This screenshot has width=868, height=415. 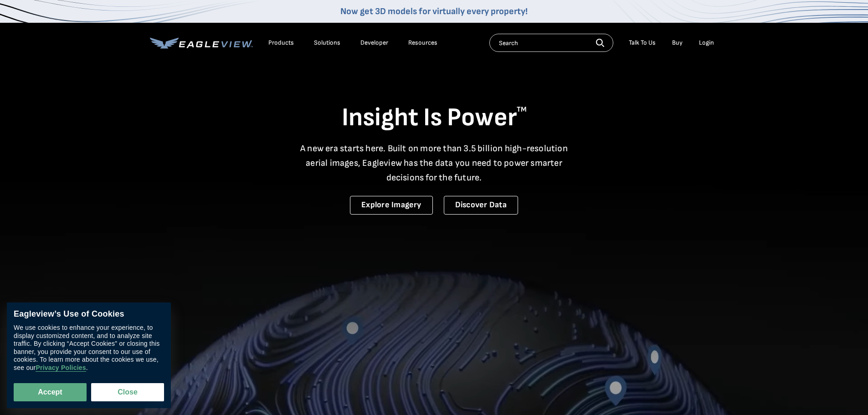 I want to click on a: Buy, so click(x=677, y=43).